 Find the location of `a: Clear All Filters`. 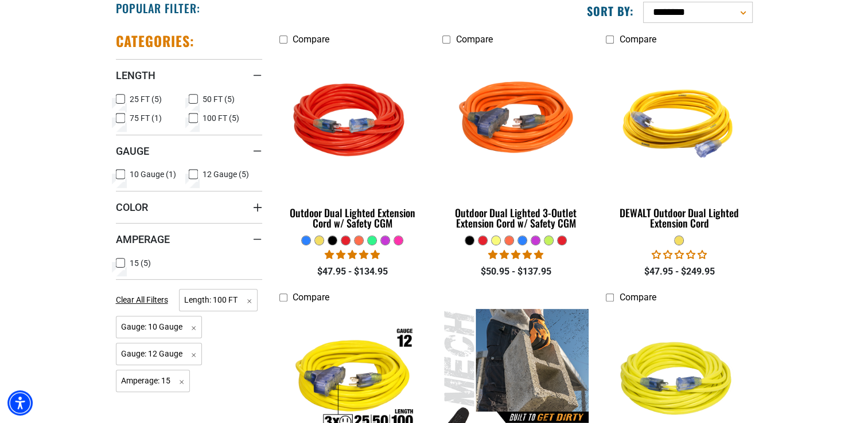

a: Clear All Filters is located at coordinates (144, 300).